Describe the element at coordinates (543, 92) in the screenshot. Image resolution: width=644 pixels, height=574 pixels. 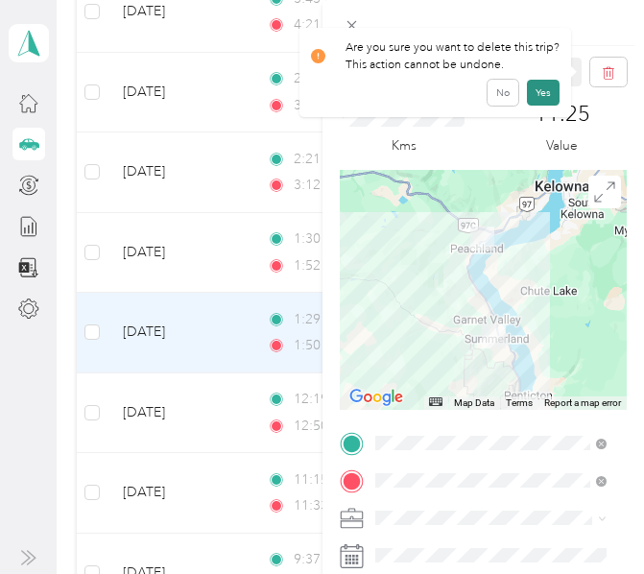
I see `button: Yes` at that location.